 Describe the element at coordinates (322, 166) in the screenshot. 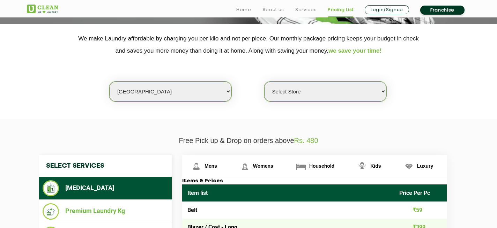

I see `span: Household` at that location.